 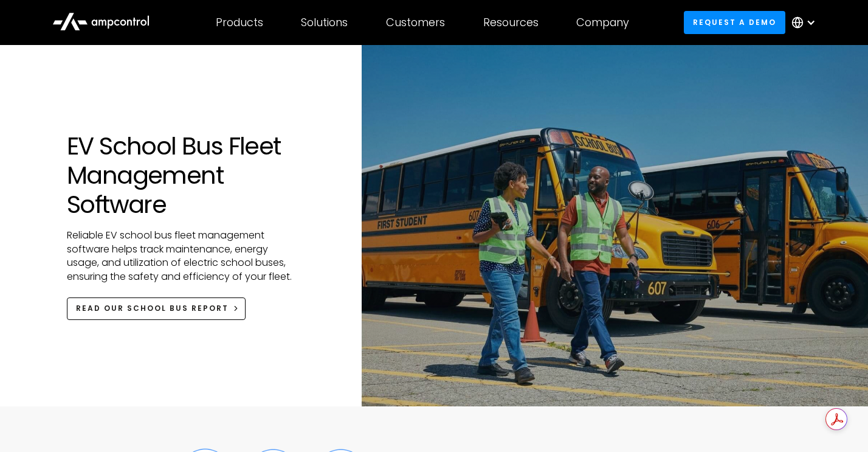 I want to click on h1: EV School Bus Fleet Management Software, so click(x=184, y=175).